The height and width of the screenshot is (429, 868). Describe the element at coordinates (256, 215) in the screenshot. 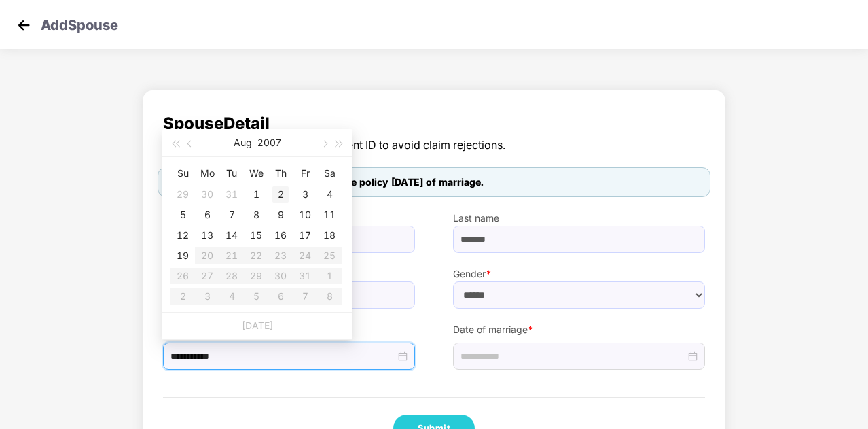

I see `td: 2007-08-08` at that location.